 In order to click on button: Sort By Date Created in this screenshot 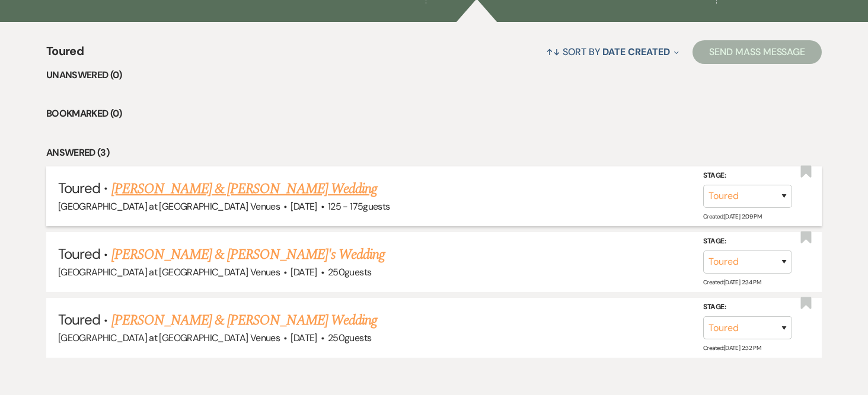, I will do `click(612, 51)`.